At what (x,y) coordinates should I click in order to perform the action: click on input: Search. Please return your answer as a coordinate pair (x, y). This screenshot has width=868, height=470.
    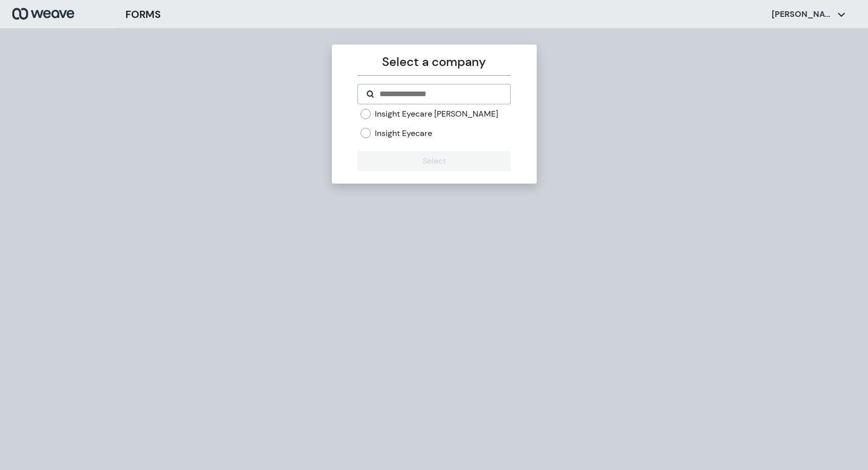
    Looking at the image, I should click on (440, 94).